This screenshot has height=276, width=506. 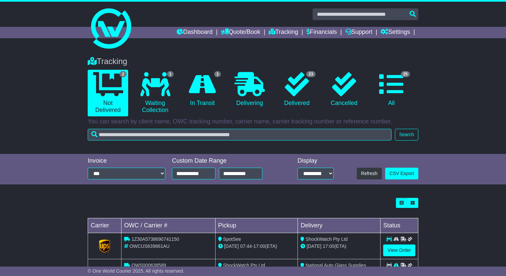 What do you see at coordinates (249, 89) in the screenshot?
I see `a: Delivering` at bounding box center [249, 89].